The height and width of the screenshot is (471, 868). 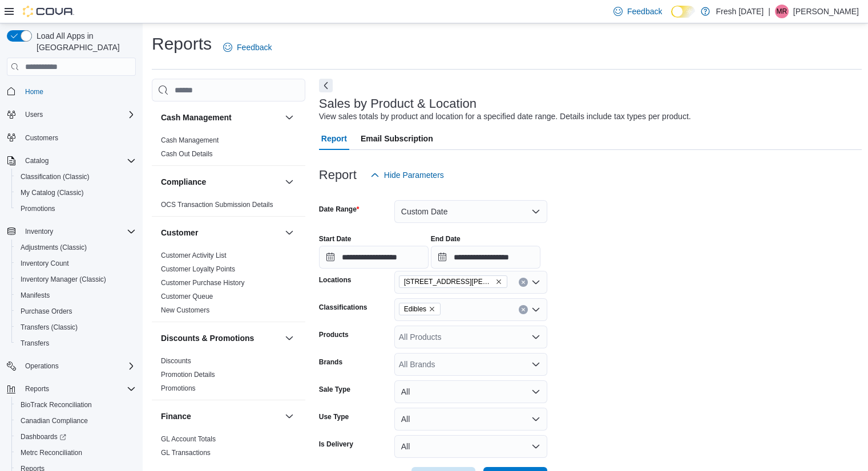 I want to click on span: Promotion Details, so click(x=187, y=375).